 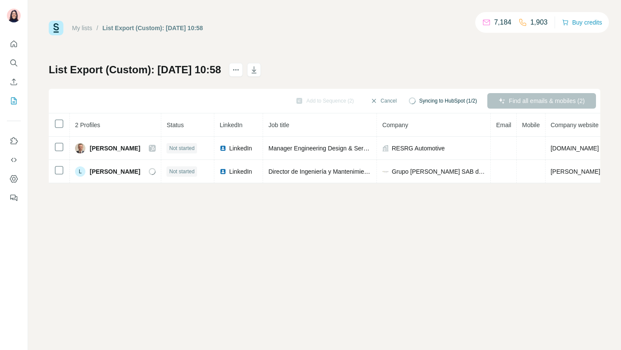 What do you see at coordinates (448, 101) in the screenshot?
I see `span: Syncing to HubSpot (1/2)` at bounding box center [448, 101].